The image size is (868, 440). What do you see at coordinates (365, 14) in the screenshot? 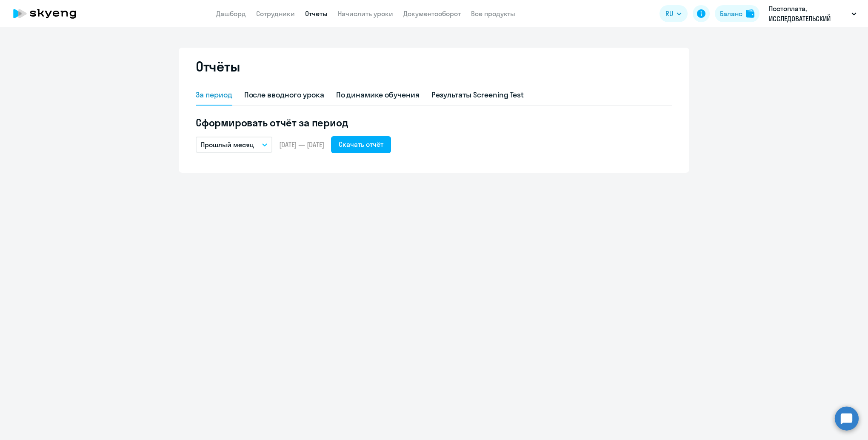
I see `a: Начислить уроки` at bounding box center [365, 14].